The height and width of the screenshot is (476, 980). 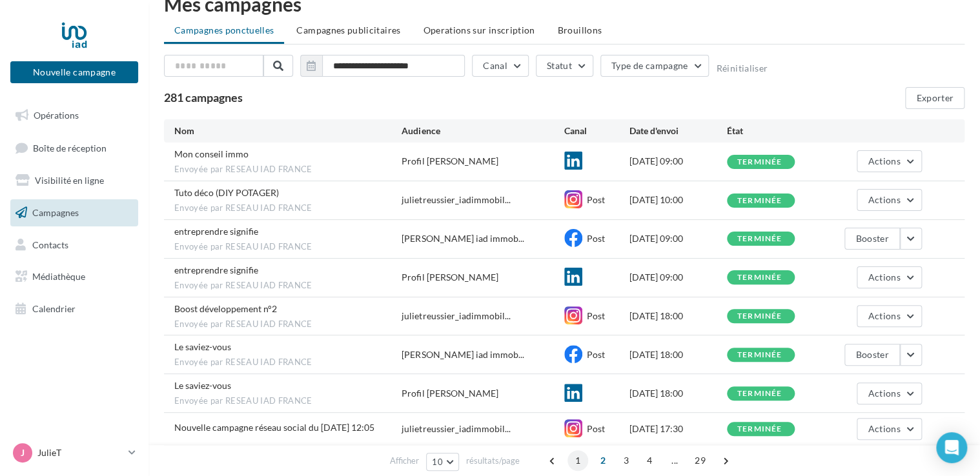 What do you see at coordinates (934, 98) in the screenshot?
I see `button: Exporter` at bounding box center [934, 98].